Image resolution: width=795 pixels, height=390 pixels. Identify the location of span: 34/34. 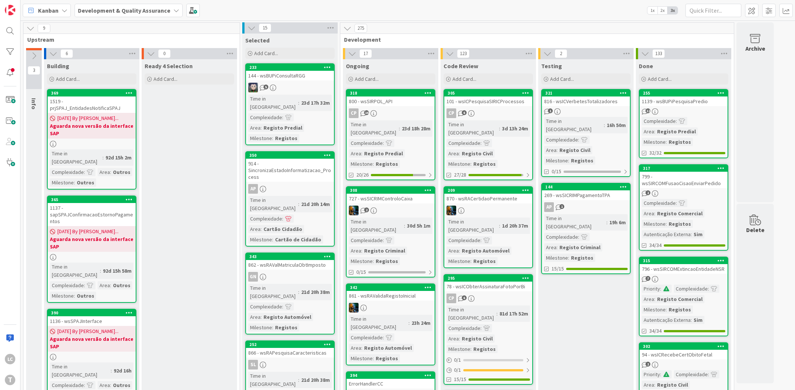
(655, 331).